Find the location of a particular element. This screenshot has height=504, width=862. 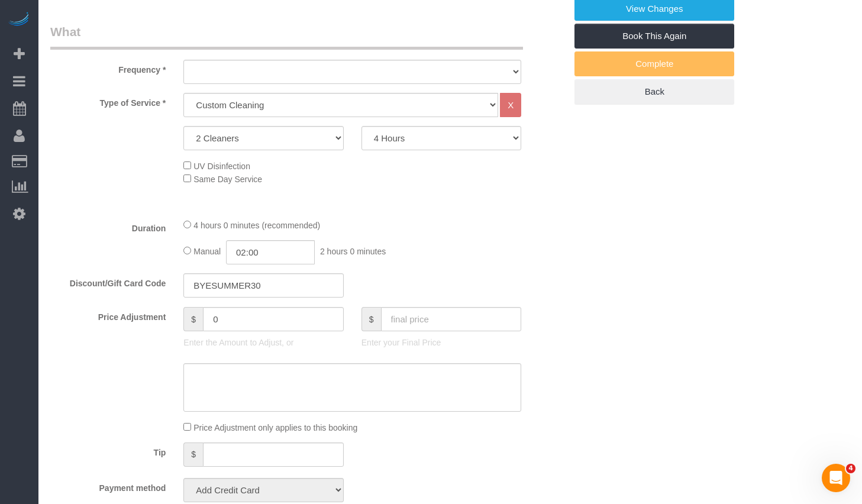

span: Manual is located at coordinates (207, 252).